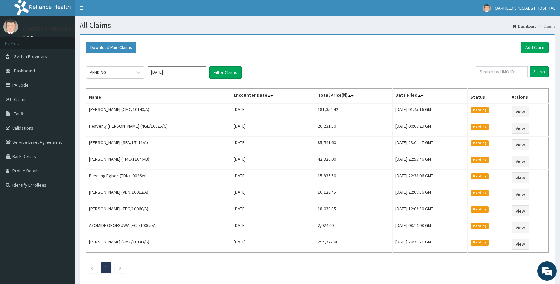  Describe the element at coordinates (159, 178) in the screenshot. I see `td: Blessing Egboh (TDN/10026/A)` at that location.